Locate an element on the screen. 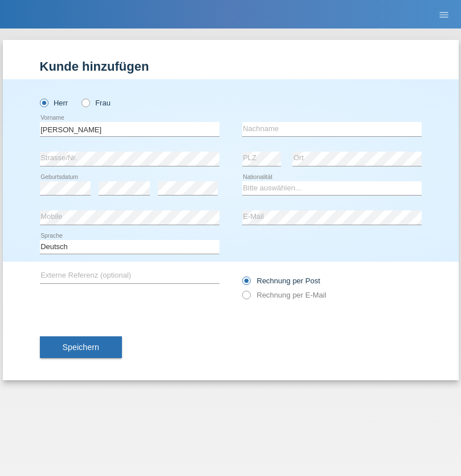 The height and width of the screenshot is (476, 461). h1: Kunde hinzufügen is located at coordinates (230, 66).